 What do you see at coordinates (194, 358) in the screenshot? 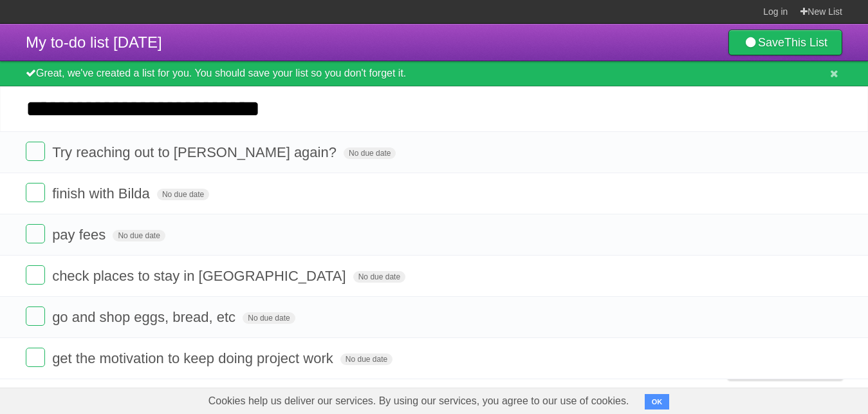
I see `span: get the motivation to keep doing project work` at bounding box center [194, 358].